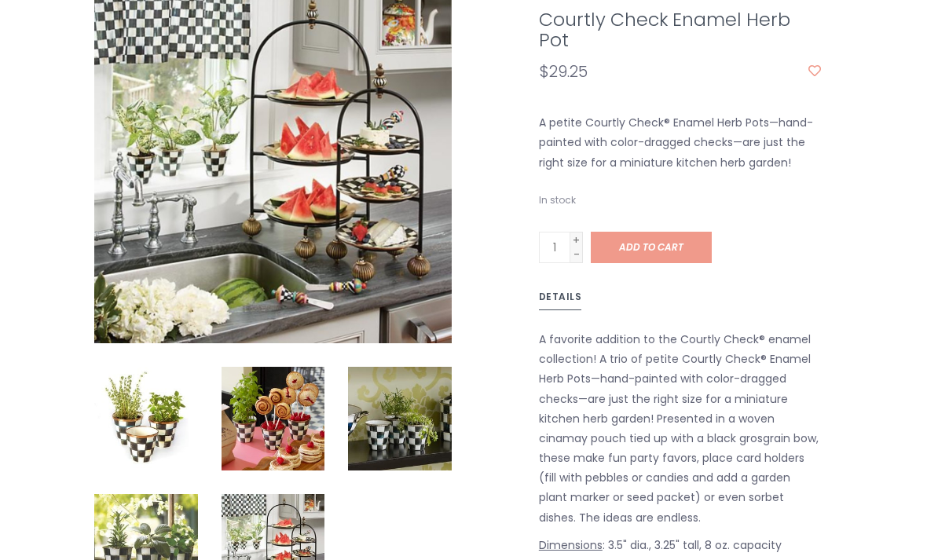 This screenshot has width=927, height=560. Describe the element at coordinates (679, 143) in the screenshot. I see `div: A petite Courtly Check® Enamel Herb Pots—hand-painted with color-dragged checks—are just the righ...` at that location.